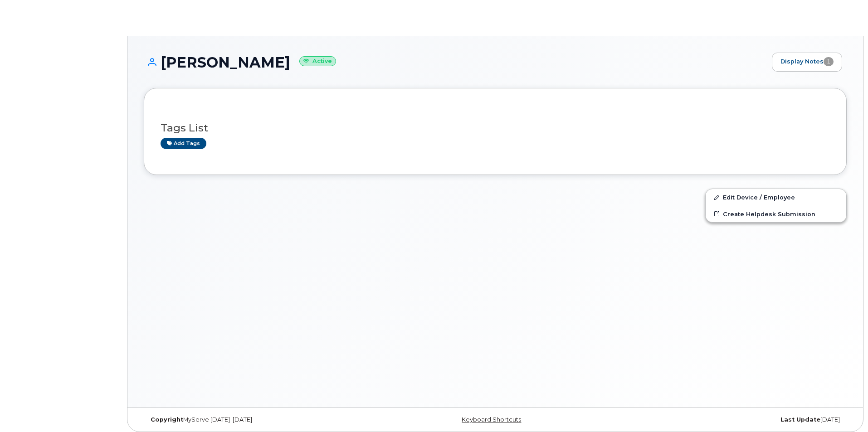  I want to click on strong: Last Update, so click(801, 420).